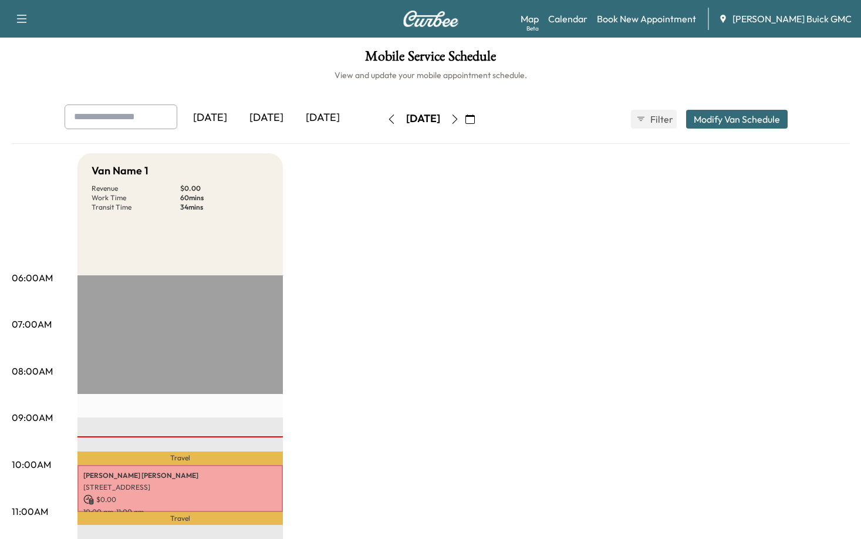 This screenshot has width=861, height=539. I want to click on p: Transit Time, so click(136, 207).